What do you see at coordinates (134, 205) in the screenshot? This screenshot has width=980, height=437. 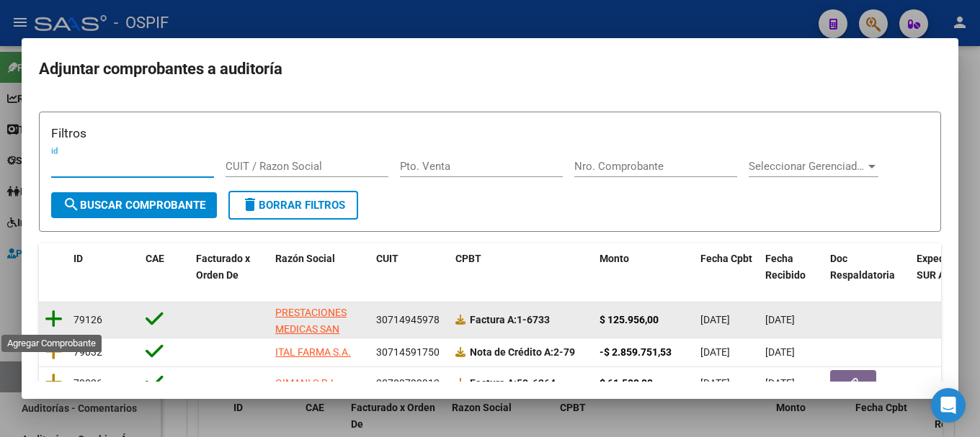 I see `span: Buscar Comprobante` at bounding box center [134, 205].